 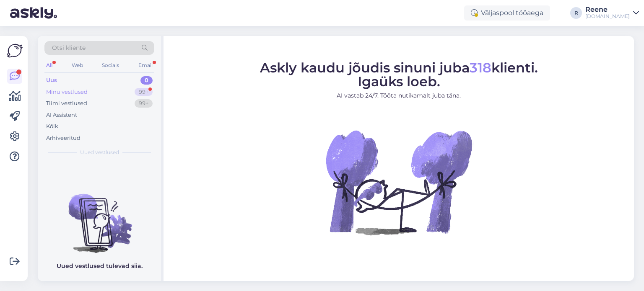 I want to click on div: Väljaspool tööaega, so click(x=507, y=13).